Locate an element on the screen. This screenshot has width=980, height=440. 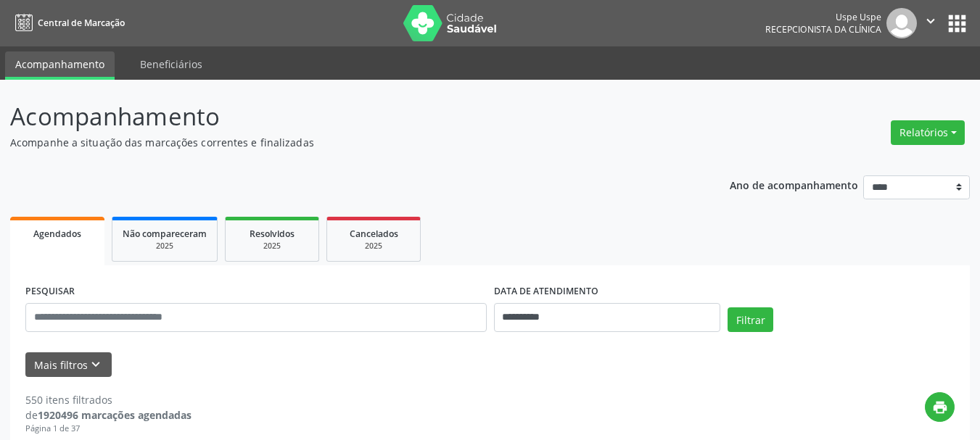
div: de is located at coordinates (108, 415).